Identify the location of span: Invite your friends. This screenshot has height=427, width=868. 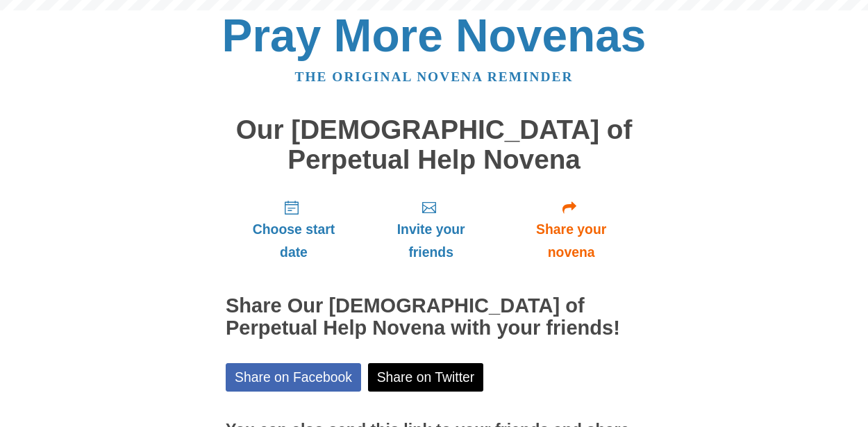
(430, 241).